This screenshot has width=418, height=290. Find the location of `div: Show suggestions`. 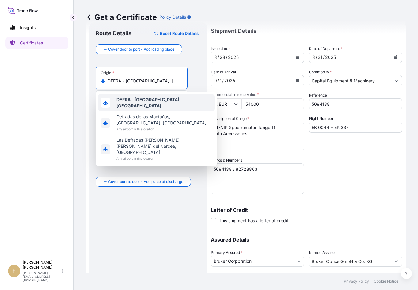

div: Show suggestions is located at coordinates (156, 129).